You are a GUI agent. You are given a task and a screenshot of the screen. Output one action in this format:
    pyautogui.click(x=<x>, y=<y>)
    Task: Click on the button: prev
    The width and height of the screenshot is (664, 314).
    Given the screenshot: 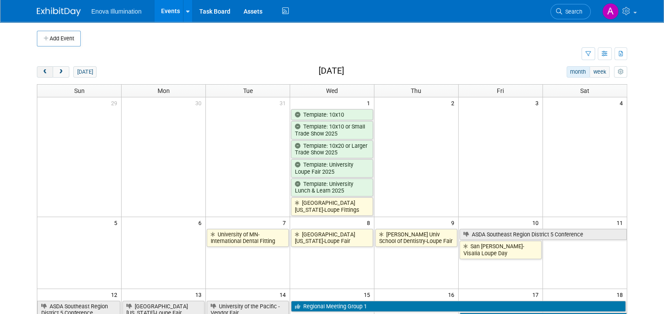 What is the action you would take?
    pyautogui.click(x=45, y=72)
    